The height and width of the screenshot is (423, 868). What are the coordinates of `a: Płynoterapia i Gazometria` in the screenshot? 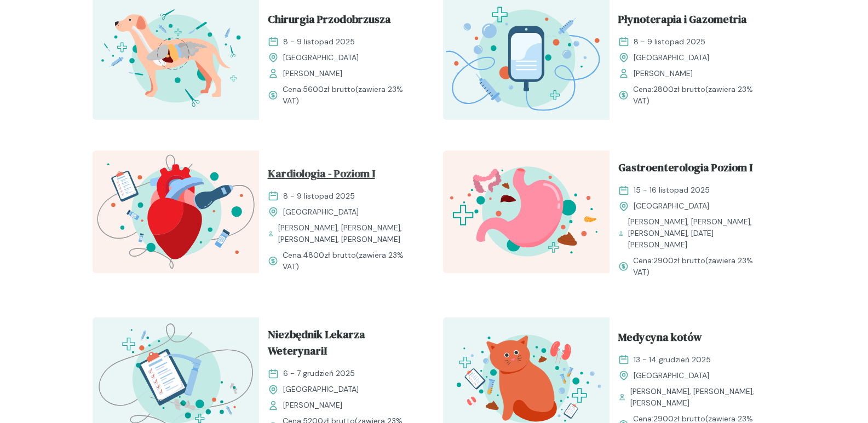 It's located at (692, 21).